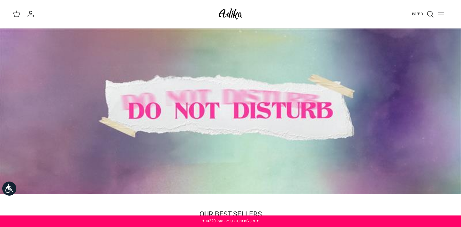 This screenshot has width=461, height=227. I want to click on span: חיפוש, so click(417, 13).